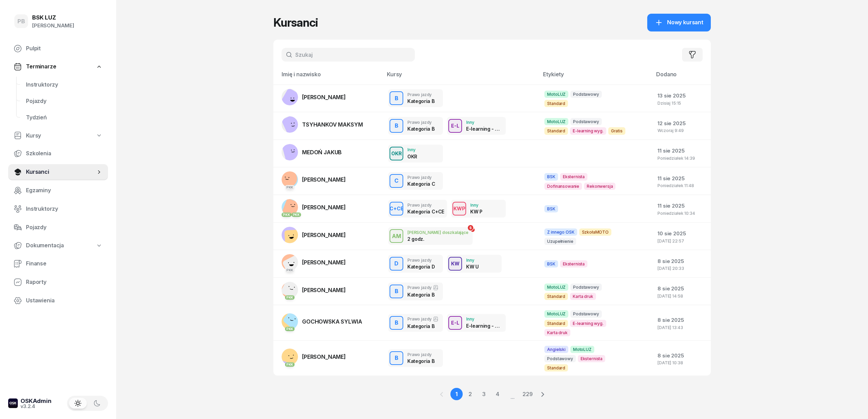 The height and width of the screenshot is (419, 868). What do you see at coordinates (332, 322) in the screenshot?
I see `span: GOCHOWSKA SYLWIA` at bounding box center [332, 322].